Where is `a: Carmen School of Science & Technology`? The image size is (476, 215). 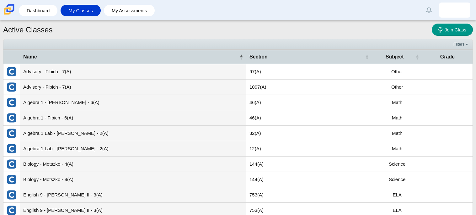
a: Carmen School of Science & Technology is located at coordinates (9, 14).